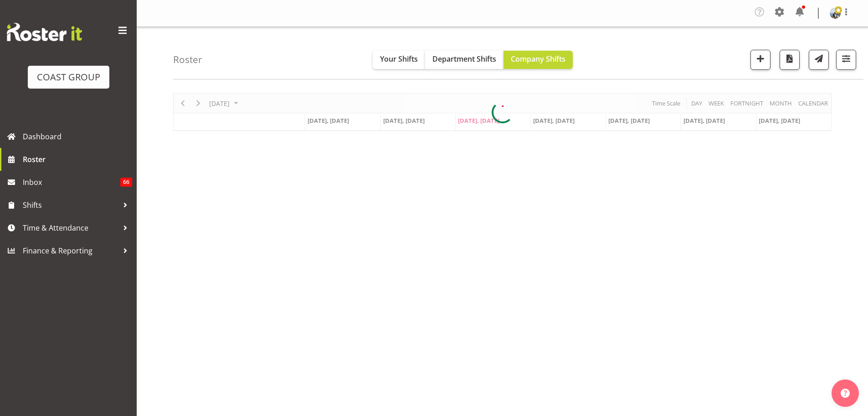  Describe the element at coordinates (68, 77) in the screenshot. I see `div: COAST GROUP` at that location.